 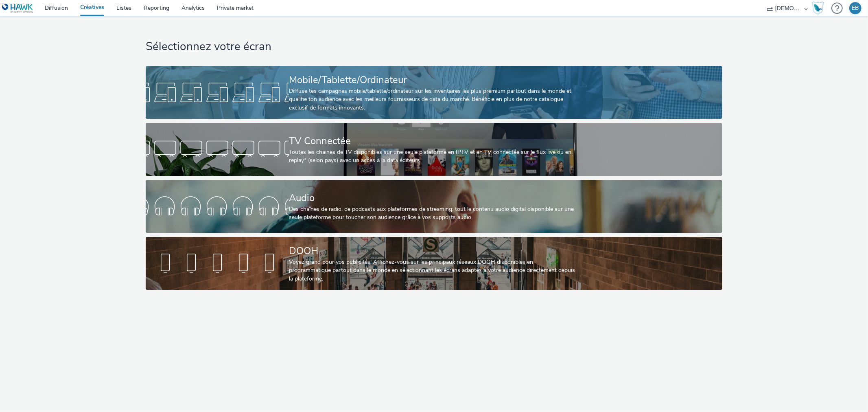 I want to click on div: Voyez grand pour vos publicités! Affichez-vous sur les principaux réseaux DOOH disponibles en pro..., so click(x=432, y=270).